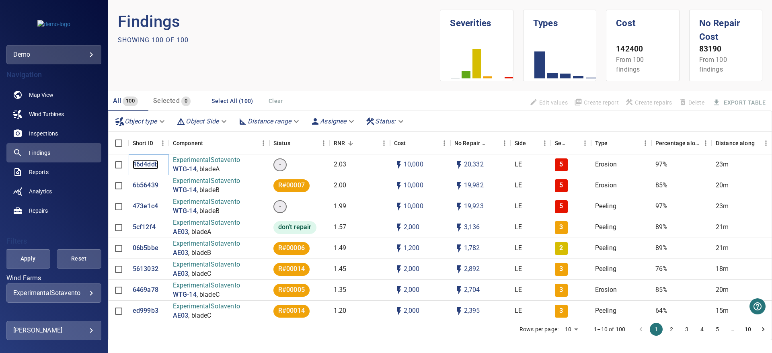 The width and height of the screenshot is (772, 353). I want to click on a: 6469a78, so click(146, 290).